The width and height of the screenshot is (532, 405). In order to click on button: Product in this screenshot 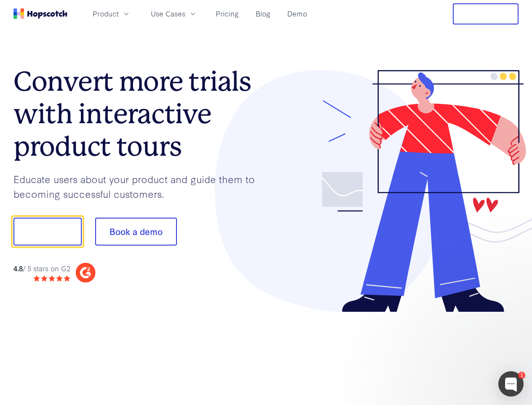, I will do `click(112, 14)`.